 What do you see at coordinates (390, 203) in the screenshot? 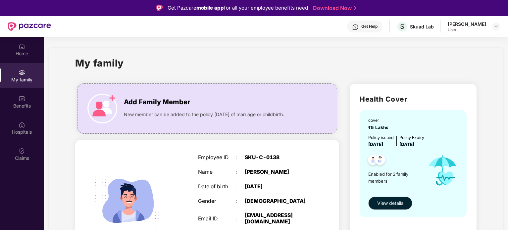
I see `button: View details` at bounding box center [390, 203].